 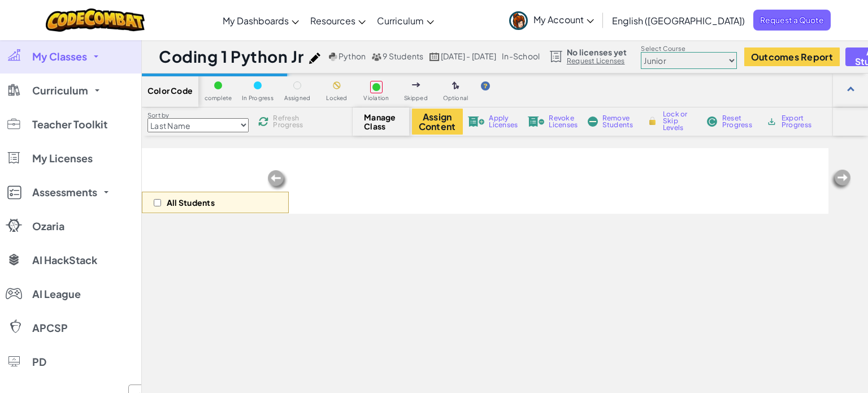 What do you see at coordinates (416, 85) in the screenshot?
I see `img: IconSkippedLevel.svg` at bounding box center [416, 85].